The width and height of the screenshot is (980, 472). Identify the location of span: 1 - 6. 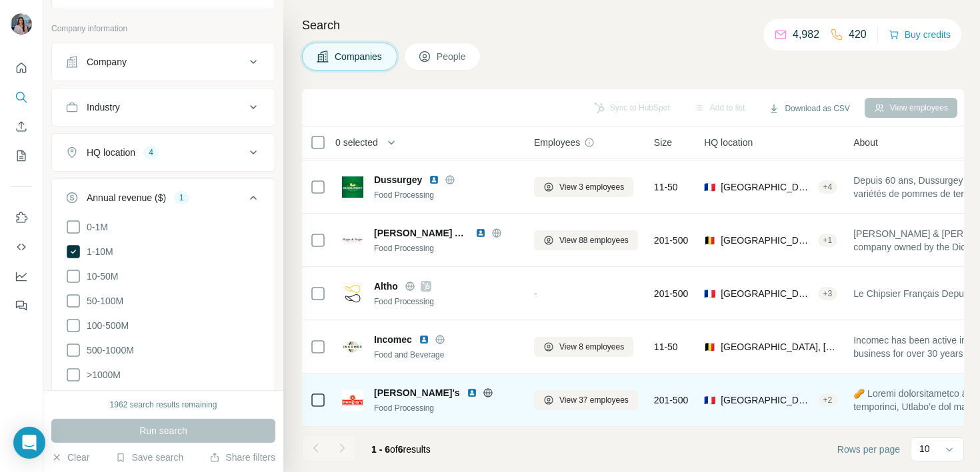
(381, 450).